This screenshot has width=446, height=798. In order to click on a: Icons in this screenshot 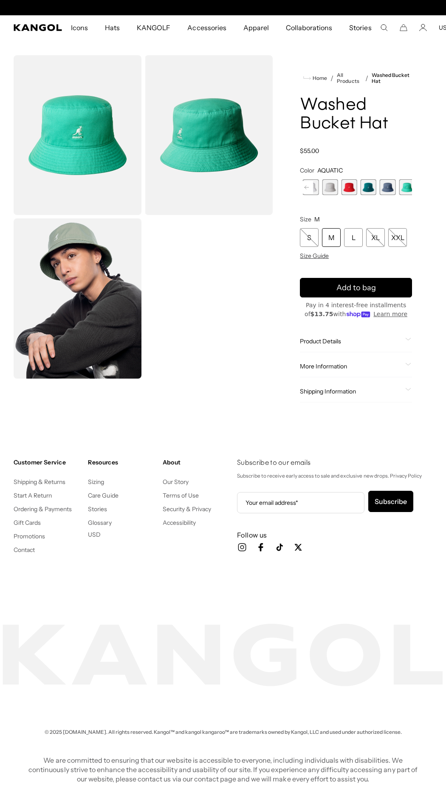, I will do `click(79, 28)`.